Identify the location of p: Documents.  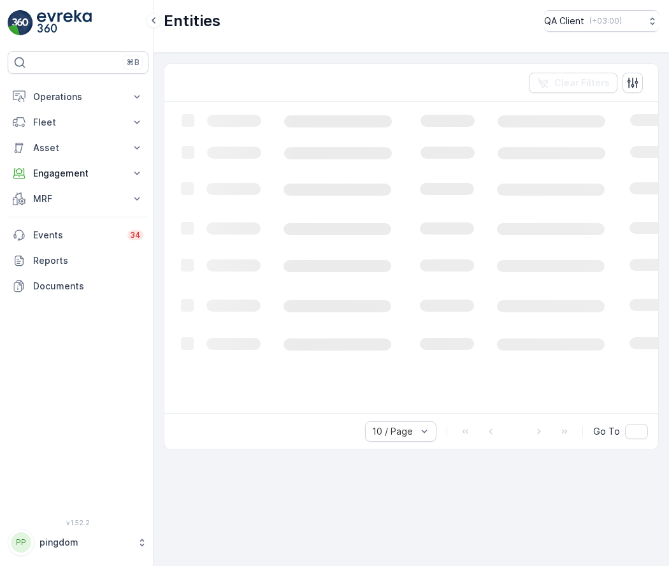
(88, 286).